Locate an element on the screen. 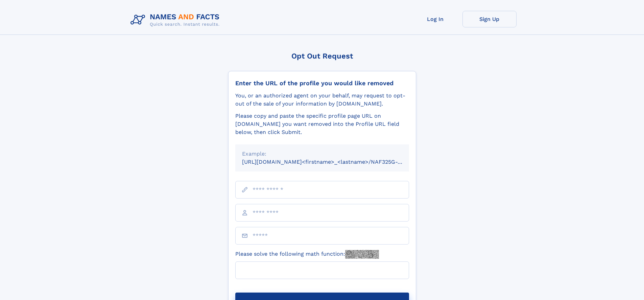 The image size is (644, 300). label: Please solve the following math function: is located at coordinates (307, 255).